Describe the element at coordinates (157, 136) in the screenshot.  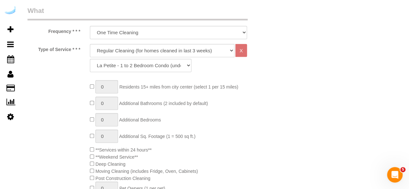
I see `span: Additional Sq. Footage (1 = 500 sq ft.)` at that location.